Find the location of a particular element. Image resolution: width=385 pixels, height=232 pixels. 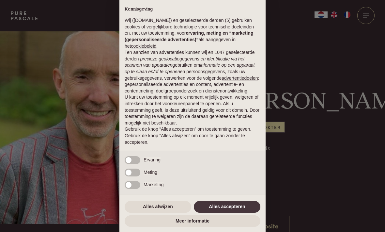

p: Ten aanzien van advertenties kunnen wij en 1047 geselecteerde gebruiken om en persoonsgegevens, z... is located at coordinates (193, 72).